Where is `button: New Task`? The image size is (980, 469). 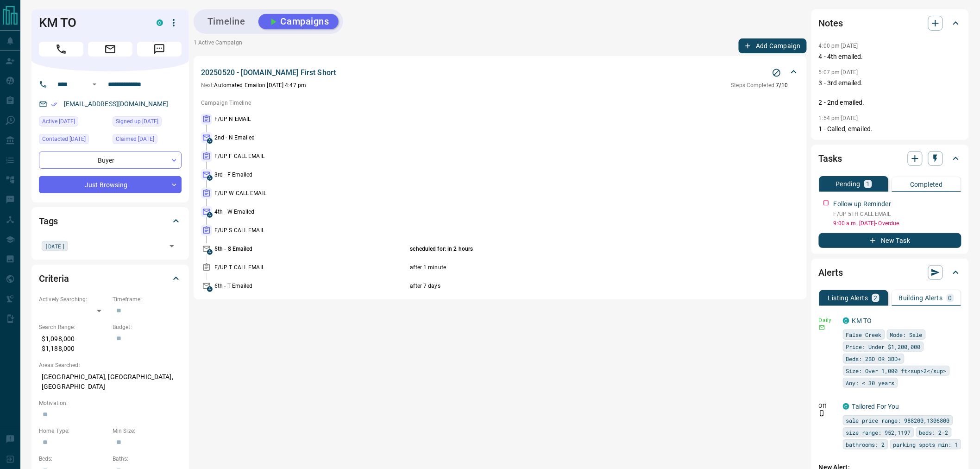 button: New Task is located at coordinates (890, 241).